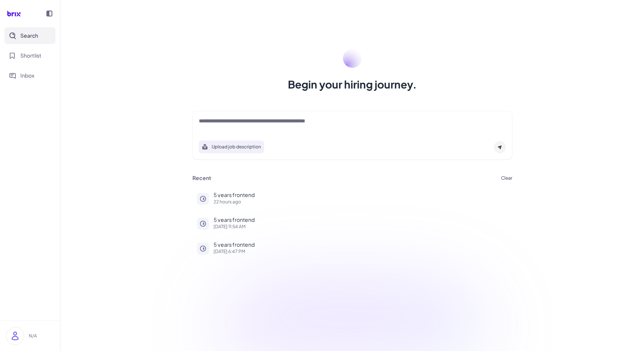 This screenshot has width=644, height=351. What do you see at coordinates (29, 35) in the screenshot?
I see `span: Search` at bounding box center [29, 35].